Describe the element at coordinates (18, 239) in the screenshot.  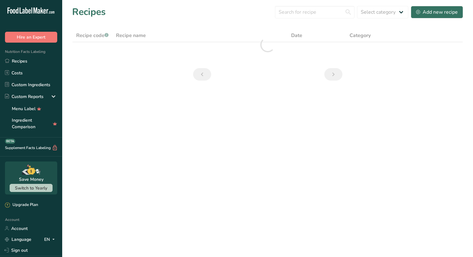
I see `a: Language` at that location.